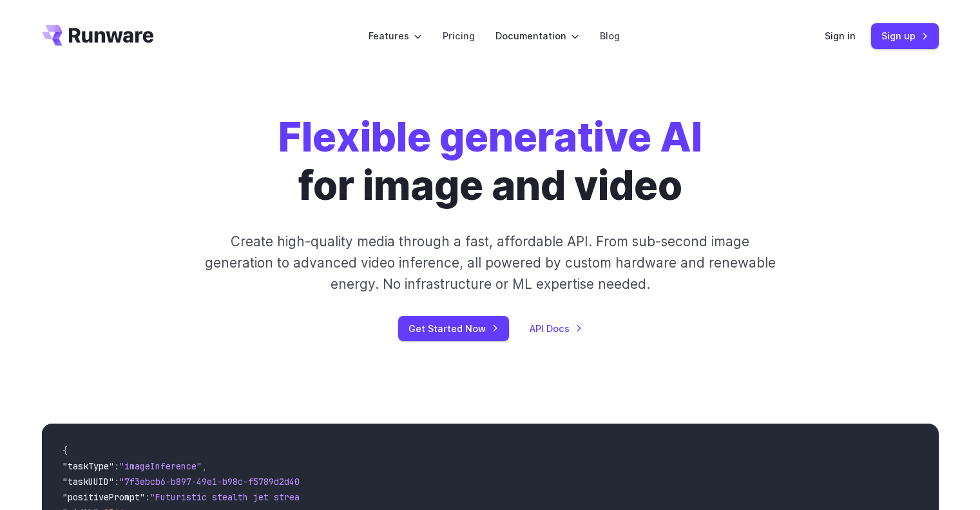  What do you see at coordinates (841, 36) in the screenshot?
I see `a: Sign in` at bounding box center [841, 36].